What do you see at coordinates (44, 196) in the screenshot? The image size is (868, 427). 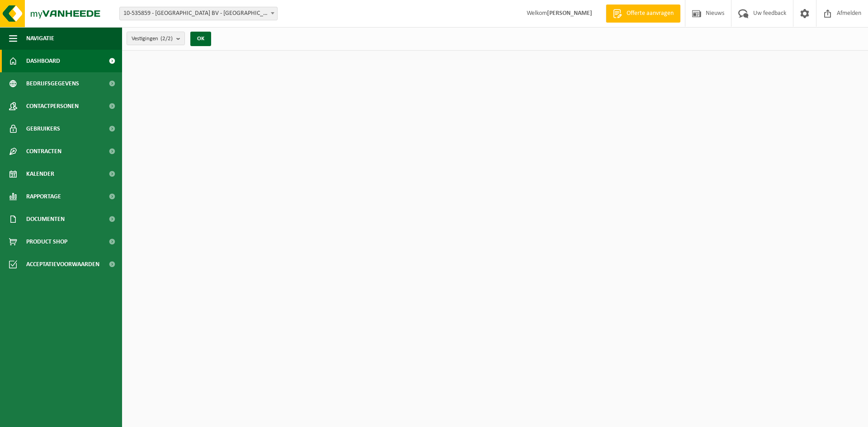 I see `span: Rapportage` at bounding box center [44, 196].